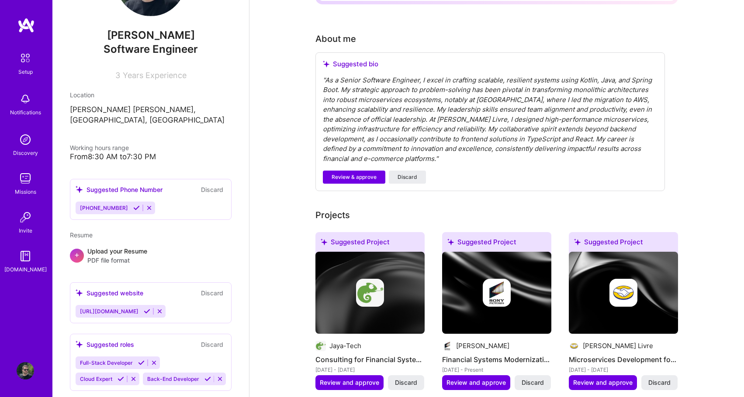  Describe the element at coordinates (25, 231) in the screenshot. I see `div: Invite` at that location.